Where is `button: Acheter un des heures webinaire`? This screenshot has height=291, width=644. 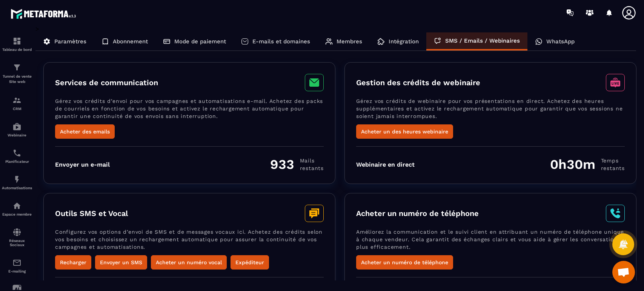
button: Acheter un des heures webinaire is located at coordinates (404, 132).